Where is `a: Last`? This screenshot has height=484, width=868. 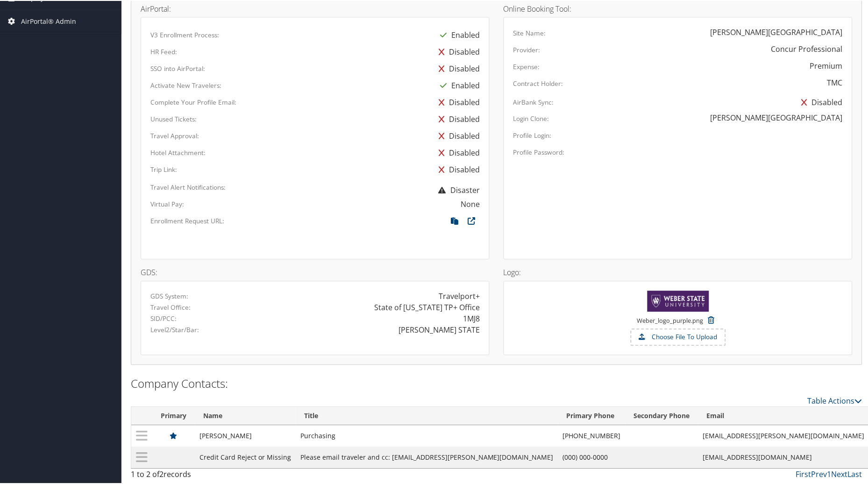
a: Last is located at coordinates (855, 474).